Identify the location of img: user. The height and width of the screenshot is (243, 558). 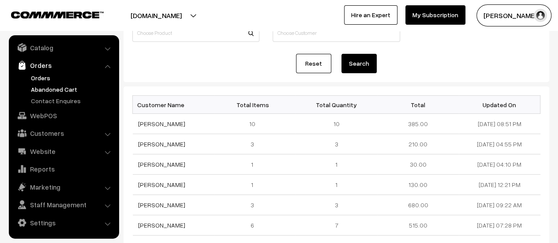
(540, 15).